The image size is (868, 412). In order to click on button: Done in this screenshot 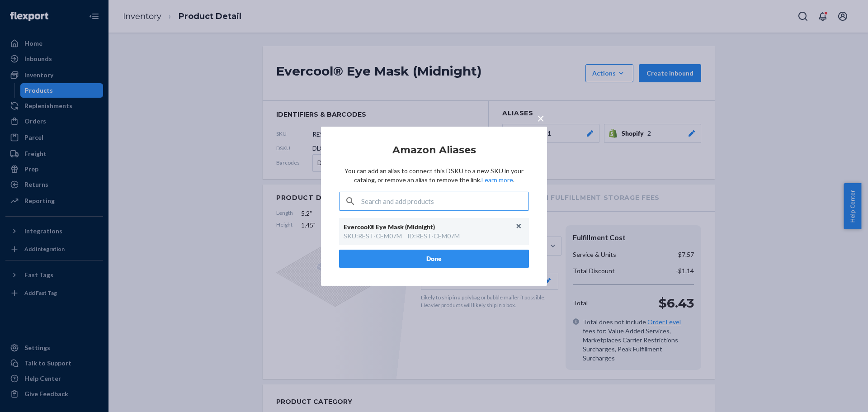, I will do `click(434, 259)`.